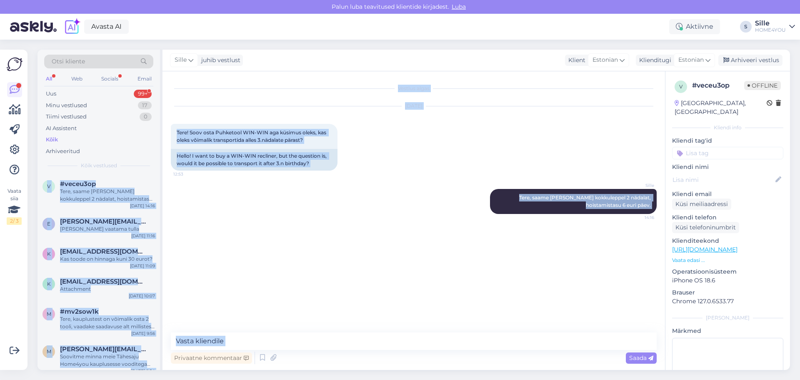  I want to click on div: Küsi telefoninumbrit, so click(705, 227).